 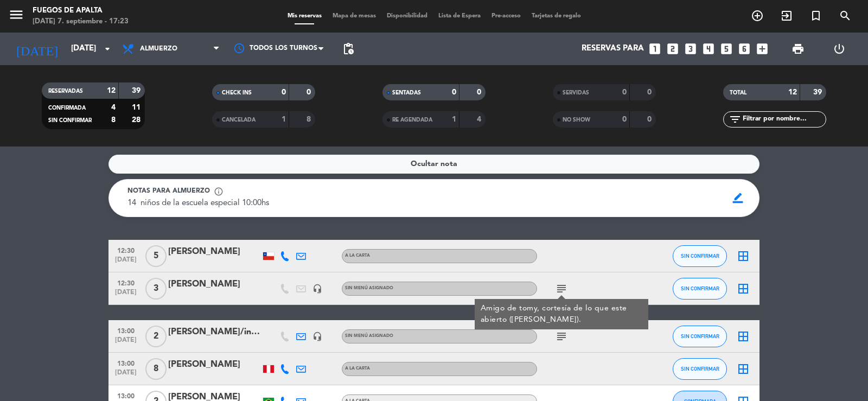 I want to click on span: border_color, so click(x=738, y=198).